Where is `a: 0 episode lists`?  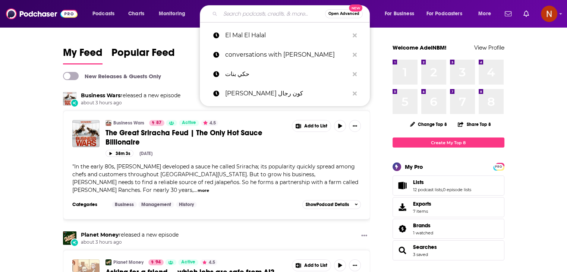
a: 0 episode lists is located at coordinates (457, 190).